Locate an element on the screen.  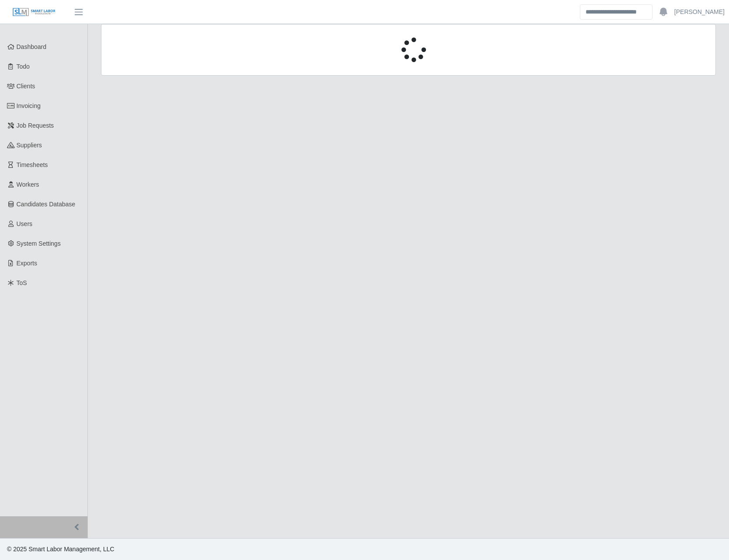
span: System Settings is located at coordinates (39, 243).